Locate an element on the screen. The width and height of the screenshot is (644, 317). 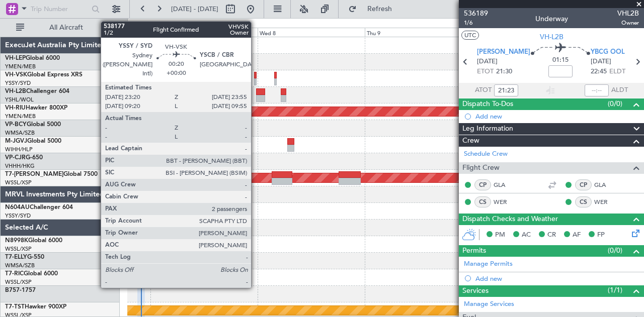
span: Refresh is located at coordinates (380, 9).